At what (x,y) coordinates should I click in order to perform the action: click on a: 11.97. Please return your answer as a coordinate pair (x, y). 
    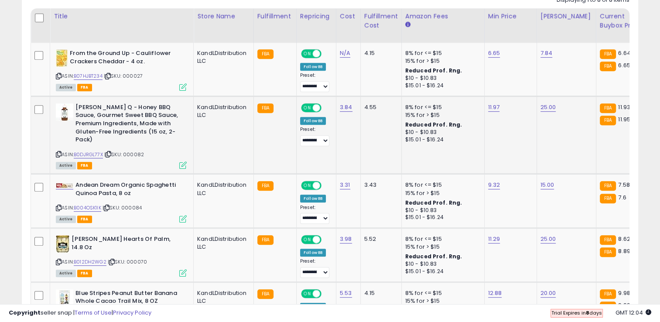
    Looking at the image, I should click on (494, 107).